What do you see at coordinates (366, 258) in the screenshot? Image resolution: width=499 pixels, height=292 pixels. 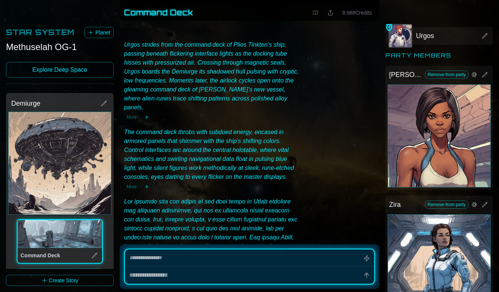 I see `button: Generate missing story elements` at bounding box center [366, 258].